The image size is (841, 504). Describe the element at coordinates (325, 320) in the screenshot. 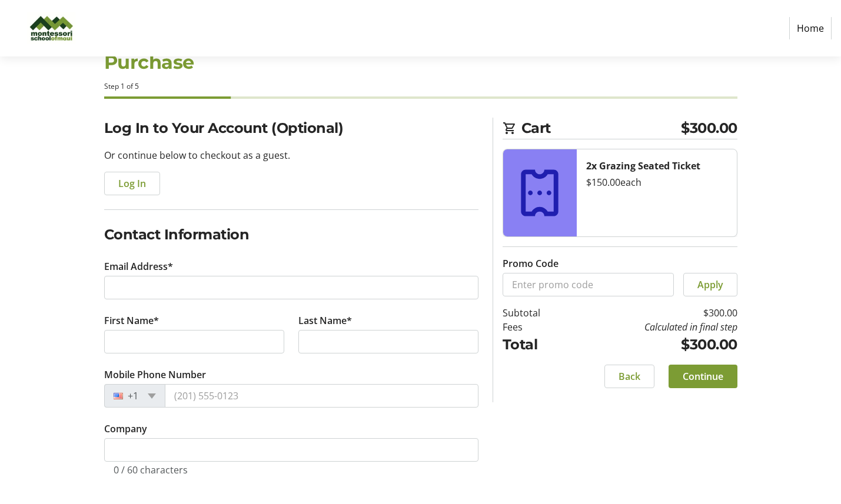

I see `label: Last Name*` at that location.